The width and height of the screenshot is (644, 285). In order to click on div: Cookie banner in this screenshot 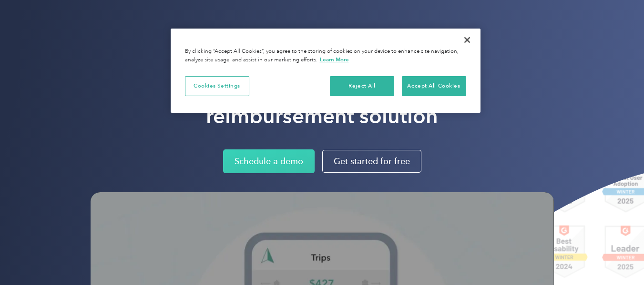, I will do `click(325, 70)`.